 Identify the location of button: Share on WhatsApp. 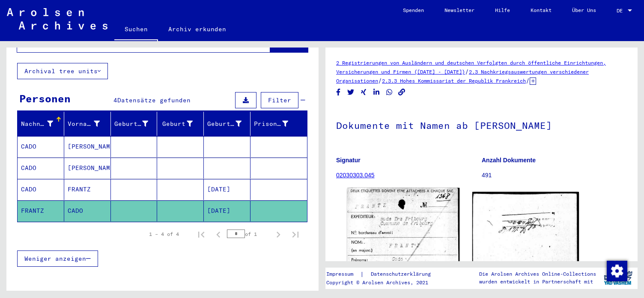
(389, 92).